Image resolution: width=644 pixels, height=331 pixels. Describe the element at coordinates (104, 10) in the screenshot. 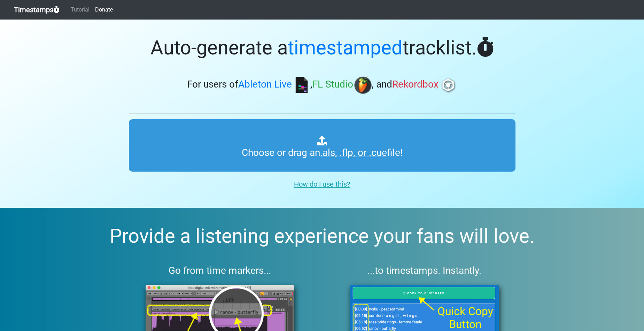

I see `a: Donate` at that location.